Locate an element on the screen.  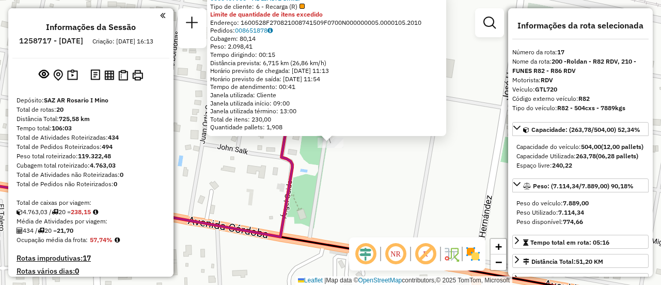
strong: 263,78 is located at coordinates (586, 156).